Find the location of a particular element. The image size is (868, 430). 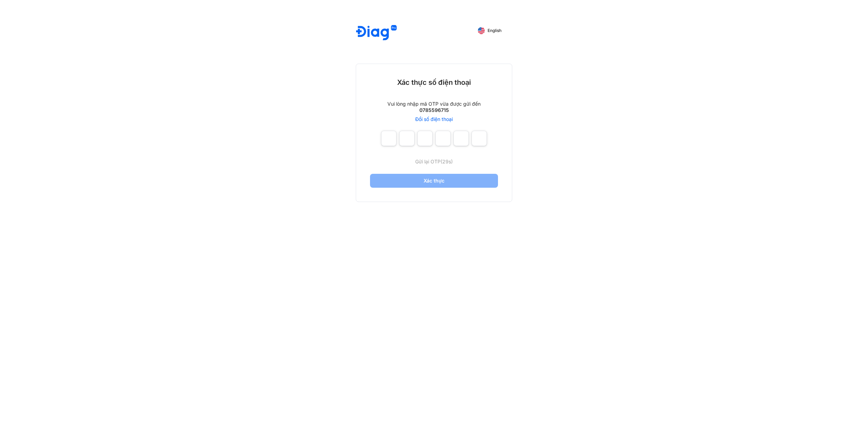

div: Xác thực số điện thoại is located at coordinates (434, 82).